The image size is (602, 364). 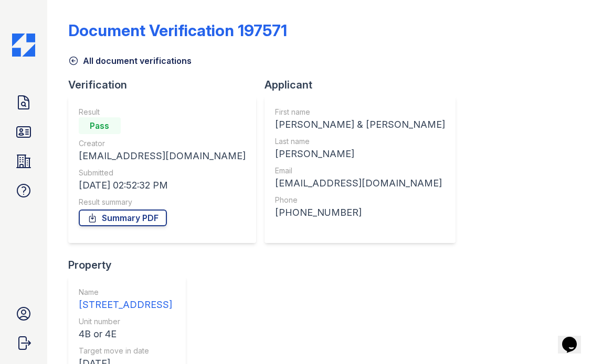 I want to click on img: CE_Icon_Blue-c292c112584629df590d857e76928e9f676e5b41ef8f769ba2f05ee15b207248.png, so click(x=24, y=45).